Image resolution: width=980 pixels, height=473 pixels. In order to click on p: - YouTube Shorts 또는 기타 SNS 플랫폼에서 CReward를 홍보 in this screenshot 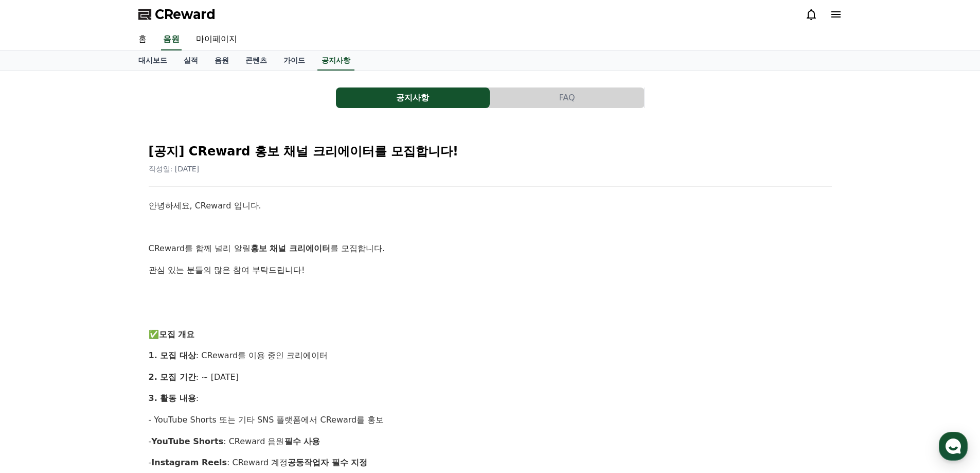, I will do `click(490, 420)`.